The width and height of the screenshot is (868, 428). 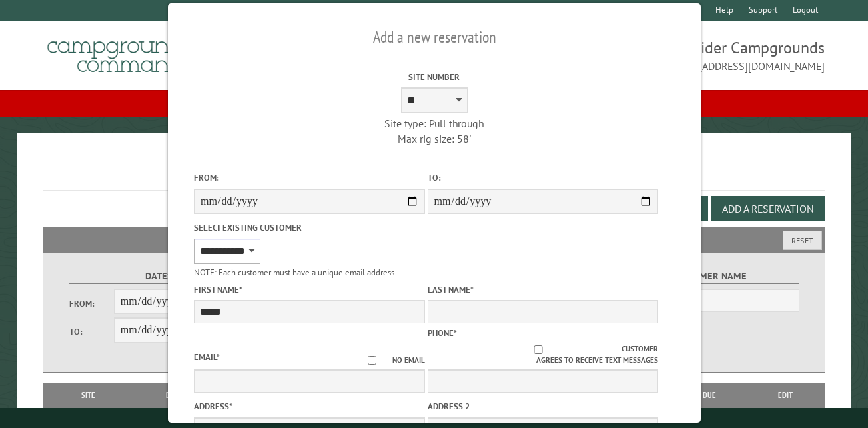 What do you see at coordinates (295, 272) in the screenshot?
I see `small: NOTE: Each customer must have a unique email address.` at bounding box center [295, 272].